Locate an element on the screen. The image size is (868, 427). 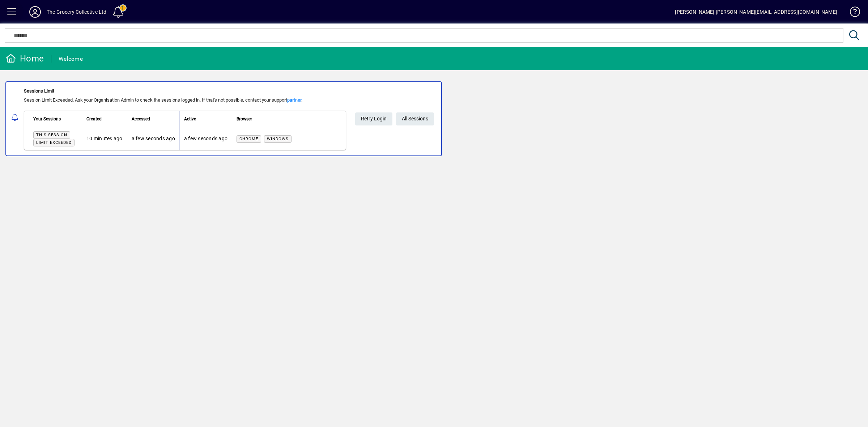
a: All Sessions is located at coordinates (415, 119).